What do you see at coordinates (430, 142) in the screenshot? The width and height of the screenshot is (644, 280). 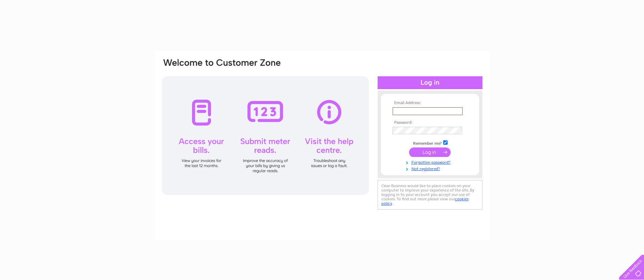 I see `td: Remember me?` at bounding box center [430, 142].